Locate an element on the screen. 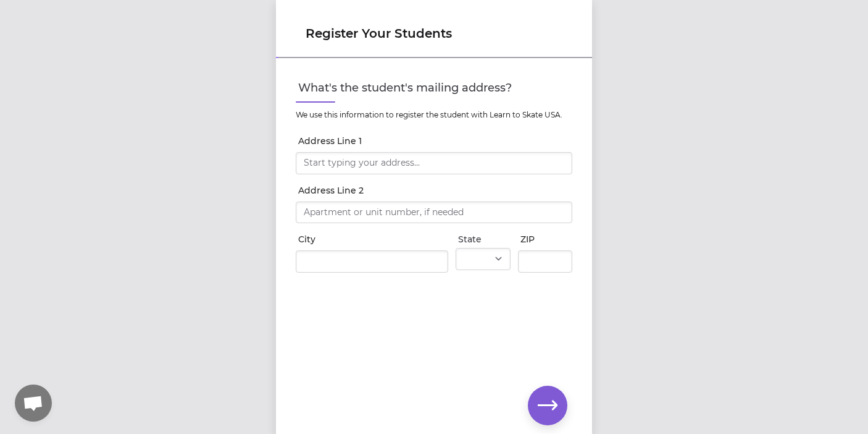 Image resolution: width=868 pixels, height=434 pixels. label: City is located at coordinates (372, 239).